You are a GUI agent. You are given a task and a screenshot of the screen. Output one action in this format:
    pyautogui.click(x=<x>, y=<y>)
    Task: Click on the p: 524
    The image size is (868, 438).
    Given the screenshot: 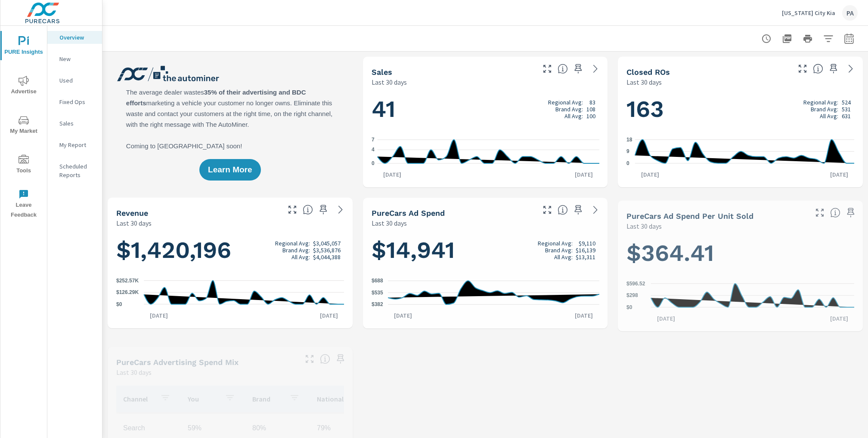 What is the action you would take?
    pyautogui.click(x=846, y=102)
    